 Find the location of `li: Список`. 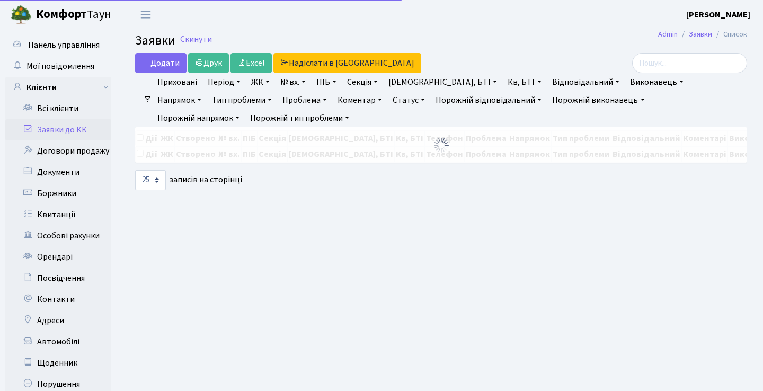

li: Список is located at coordinates (730, 34).